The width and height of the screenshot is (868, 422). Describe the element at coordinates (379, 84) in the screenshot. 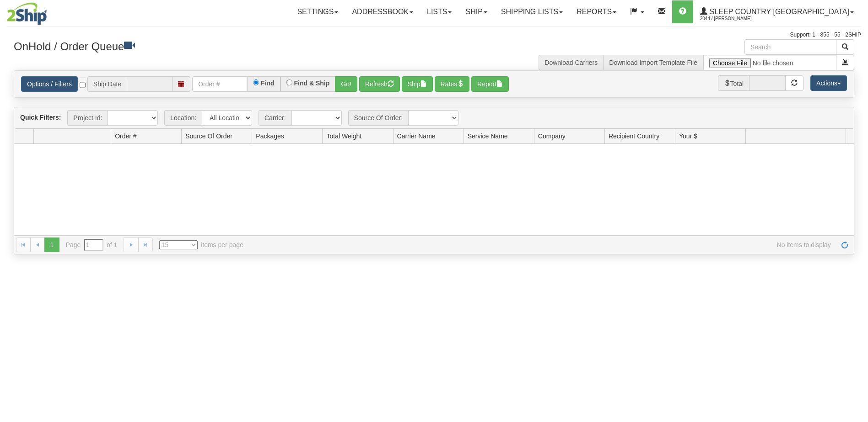

I see `button: Refresh` at that location.